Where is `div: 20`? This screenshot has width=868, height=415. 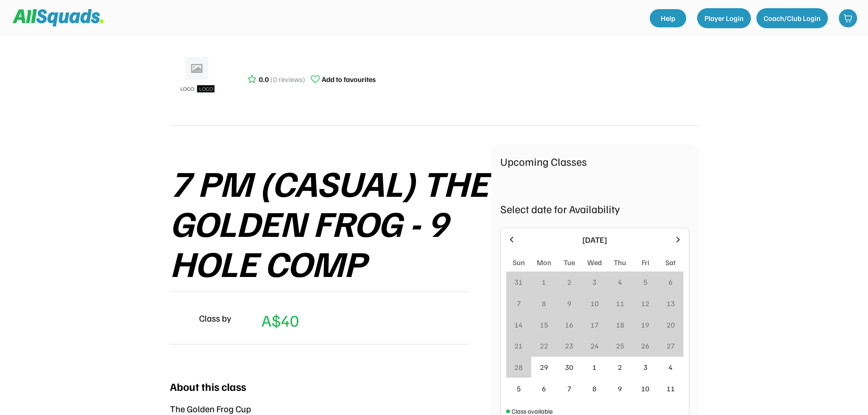
div: 20 is located at coordinates (671, 325).